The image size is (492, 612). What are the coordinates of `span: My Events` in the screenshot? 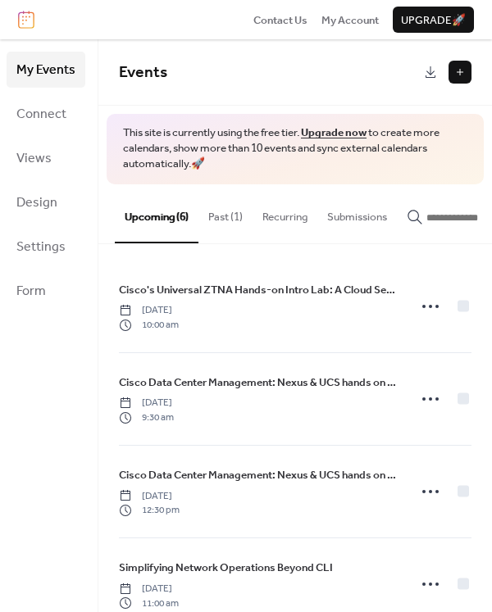 It's located at (46, 71).